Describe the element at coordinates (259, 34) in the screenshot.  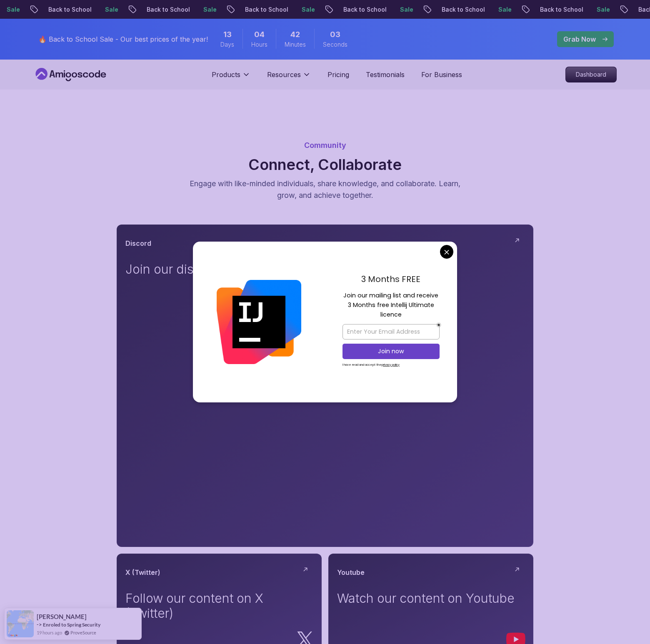
I see `span: 4 Hours` at that location.